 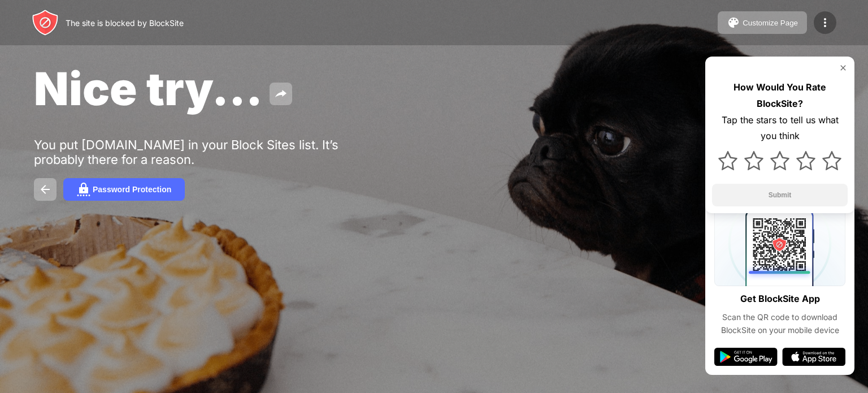 I want to click on div: Scan the QR code to download BlockSite on your mobile device, so click(x=780, y=324).